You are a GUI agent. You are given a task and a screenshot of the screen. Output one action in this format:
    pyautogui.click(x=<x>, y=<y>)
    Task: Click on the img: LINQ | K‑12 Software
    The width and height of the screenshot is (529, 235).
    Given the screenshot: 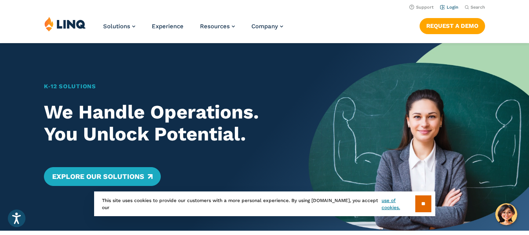 What is the action you would take?
    pyautogui.click(x=65, y=24)
    